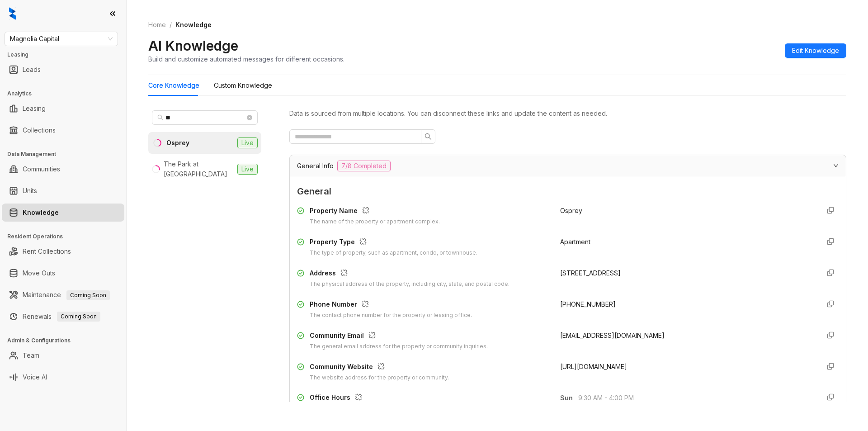 The width and height of the screenshot is (868, 431). What do you see at coordinates (315, 166) in the screenshot?
I see `span: General Info` at bounding box center [315, 166].